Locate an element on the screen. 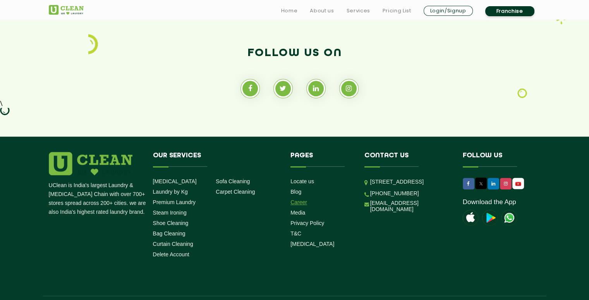  img: logo.png is located at coordinates (91, 164).